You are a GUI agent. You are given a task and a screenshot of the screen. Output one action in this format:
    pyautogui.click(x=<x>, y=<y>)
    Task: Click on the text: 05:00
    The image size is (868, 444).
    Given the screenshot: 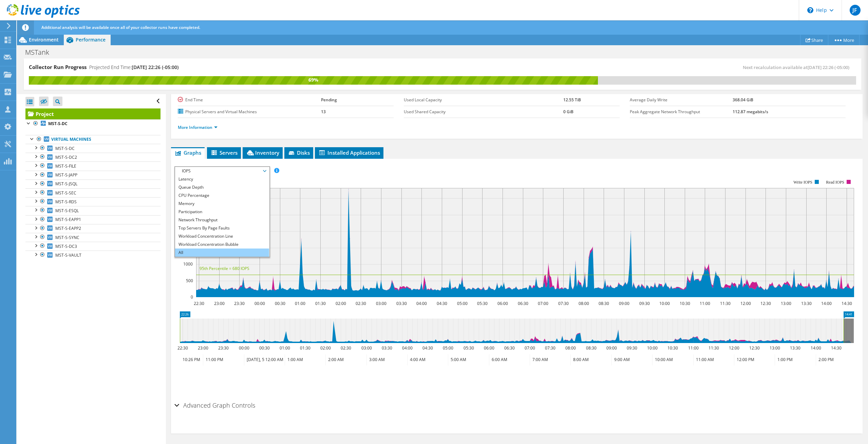 What is the action you would take?
    pyautogui.click(x=447, y=348)
    